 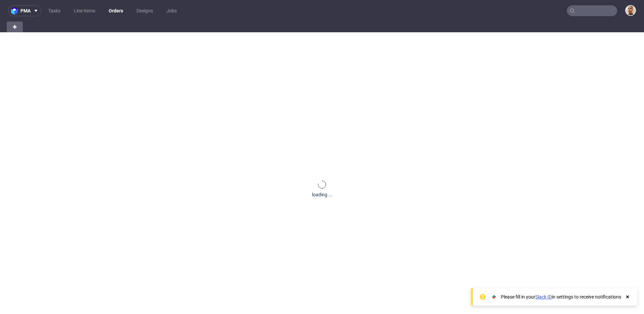 What do you see at coordinates (54, 11) in the screenshot?
I see `a: Tasks` at bounding box center [54, 11].